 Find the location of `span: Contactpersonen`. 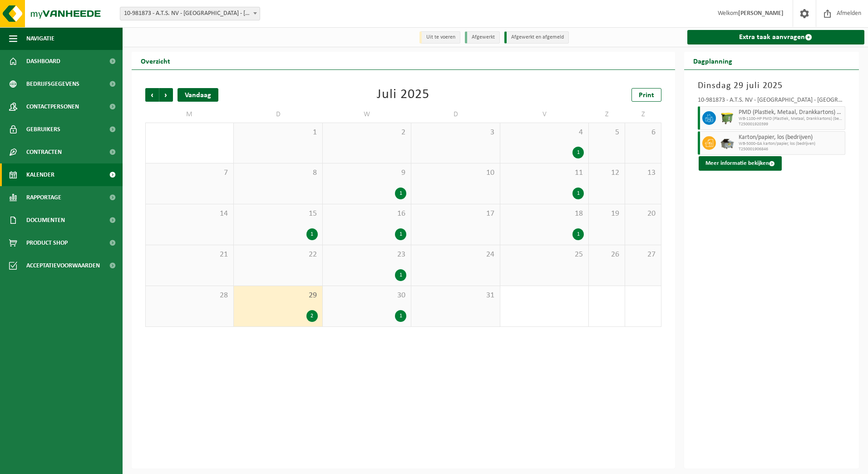

span: Contactpersonen is located at coordinates (52, 106).